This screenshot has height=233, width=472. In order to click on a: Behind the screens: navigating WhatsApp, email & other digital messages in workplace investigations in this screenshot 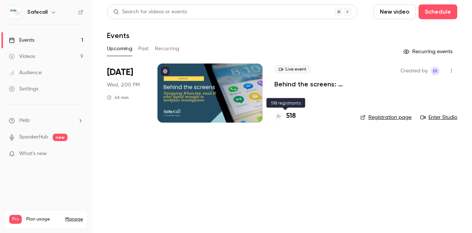, I will do `click(311, 84)`.